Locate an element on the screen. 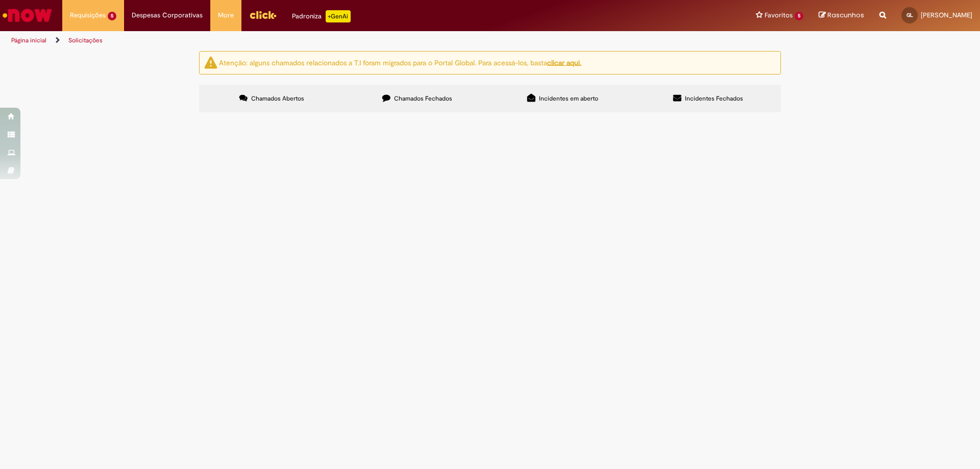 The height and width of the screenshot is (469, 980). u: clicar aqui. is located at coordinates (564, 63).